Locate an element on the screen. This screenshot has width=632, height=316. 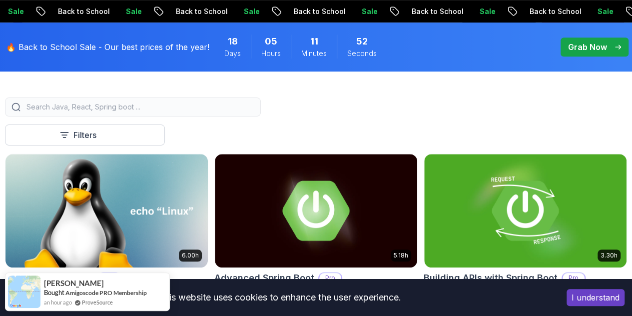
span: 11 Minutes is located at coordinates (314, 41).